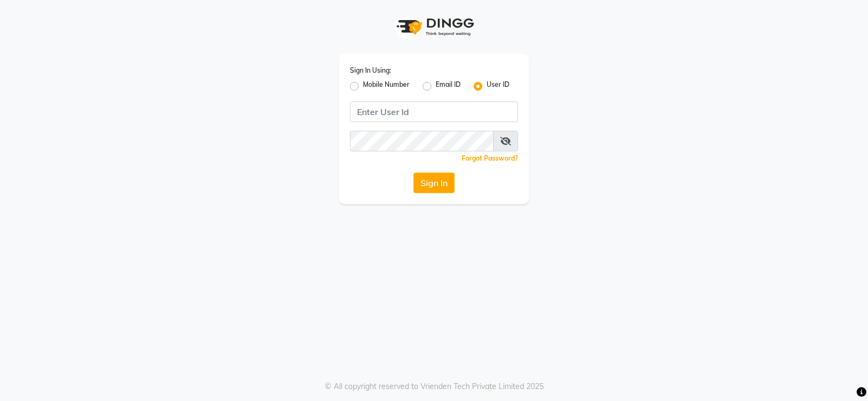 The image size is (868, 401). What do you see at coordinates (490, 158) in the screenshot?
I see `a: Forgot Password?` at bounding box center [490, 158].